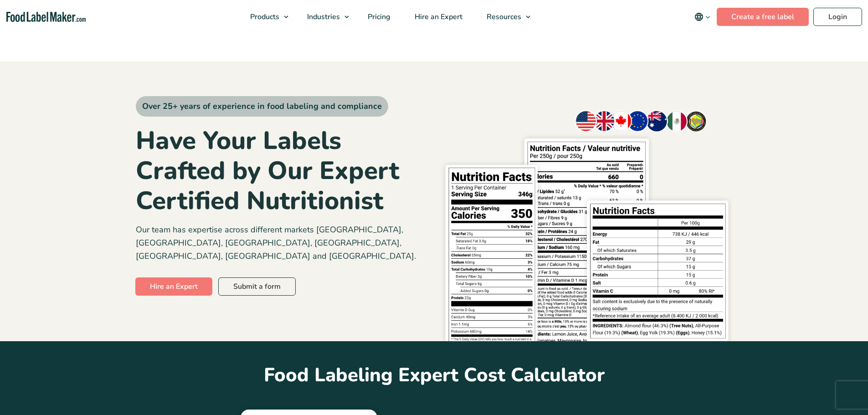 This screenshot has width=868, height=415. I want to click on span: Products, so click(264, 17).